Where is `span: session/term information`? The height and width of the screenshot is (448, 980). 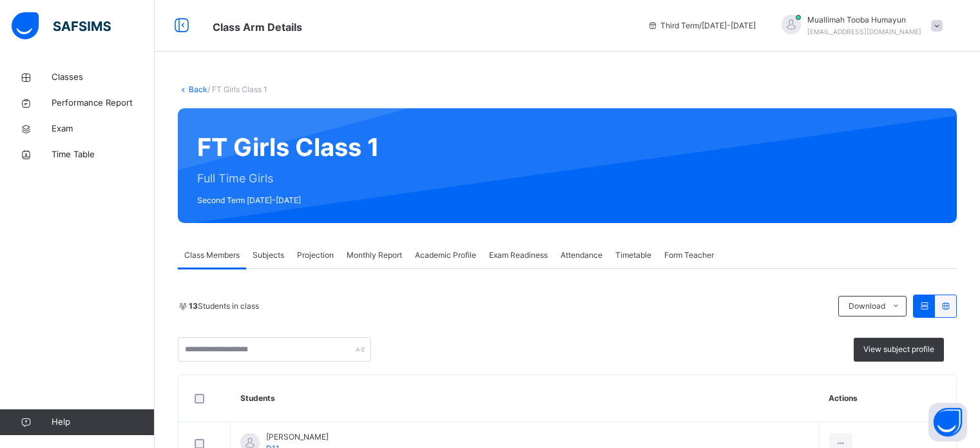 span: session/term information is located at coordinates (702, 26).